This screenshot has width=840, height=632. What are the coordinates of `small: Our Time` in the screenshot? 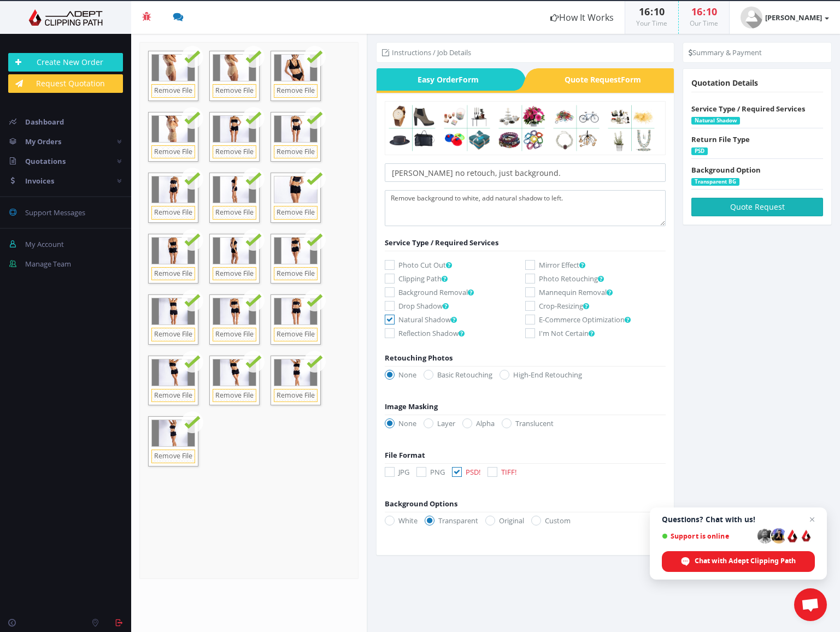 It's located at (703, 23).